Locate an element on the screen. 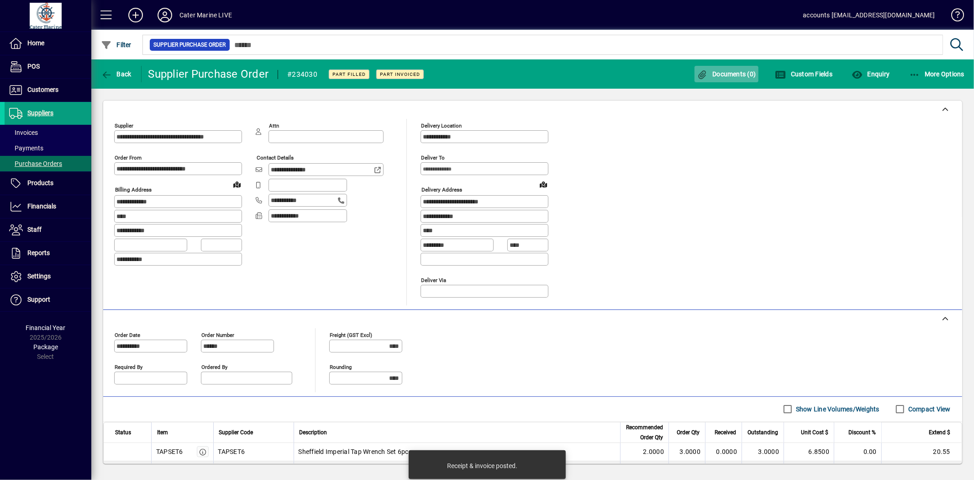 The image size is (974, 480). button: Custom Fields is located at coordinates (805, 74).